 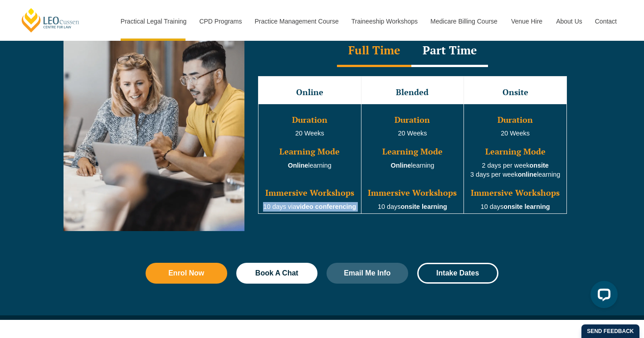 What do you see at coordinates (515, 159) in the screenshot?
I see `td: 20 Weeks 2 days per week 3 days per week learning 10 days` at bounding box center [515, 159].